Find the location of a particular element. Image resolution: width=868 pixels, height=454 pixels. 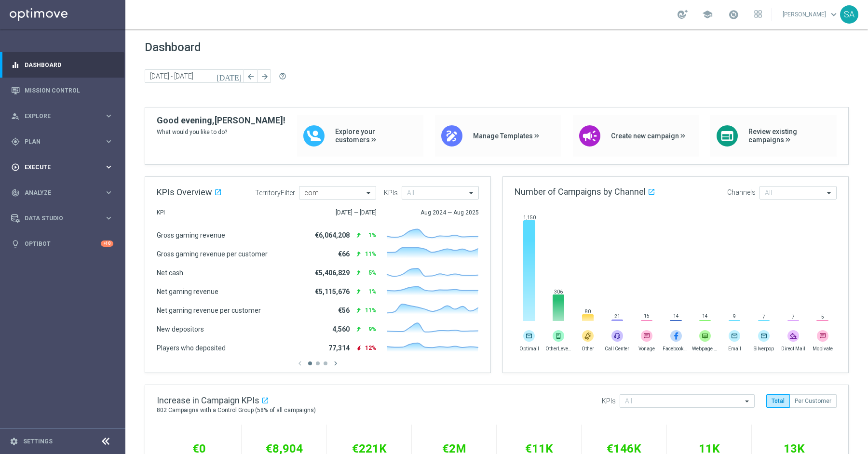

div: track_changes Analyze keyboard_arrow_right is located at coordinates (62, 193).